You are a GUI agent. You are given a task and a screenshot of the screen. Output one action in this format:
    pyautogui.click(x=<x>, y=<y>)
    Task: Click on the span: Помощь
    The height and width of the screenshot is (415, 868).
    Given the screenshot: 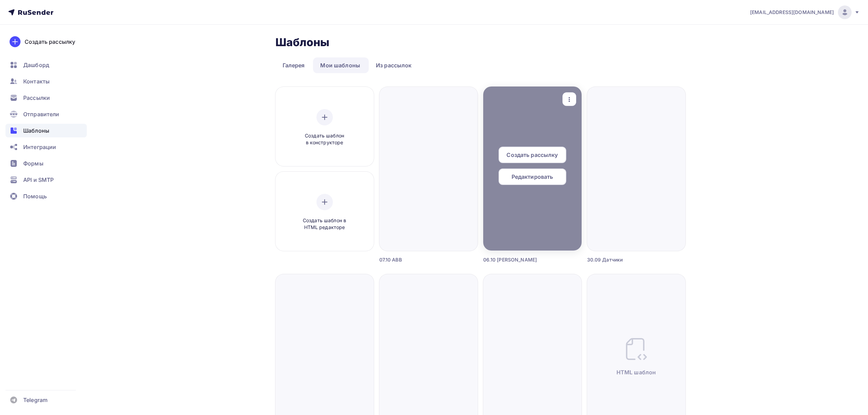 What is the action you would take?
    pyautogui.click(x=35, y=196)
    